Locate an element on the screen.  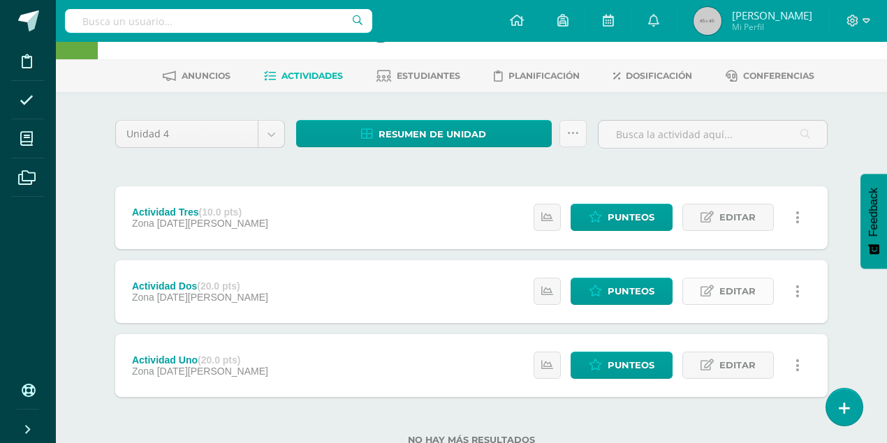
span: Anuncios is located at coordinates (206, 75).